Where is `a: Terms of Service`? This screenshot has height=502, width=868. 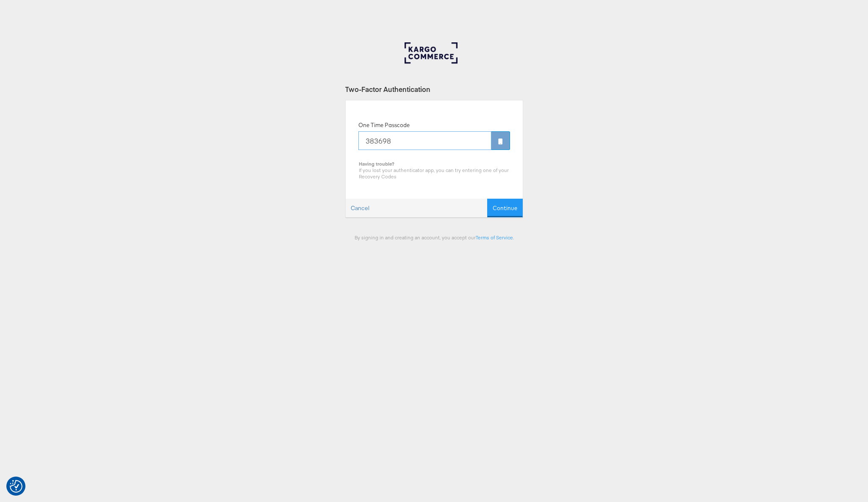 a: Terms of Service is located at coordinates (495, 237).